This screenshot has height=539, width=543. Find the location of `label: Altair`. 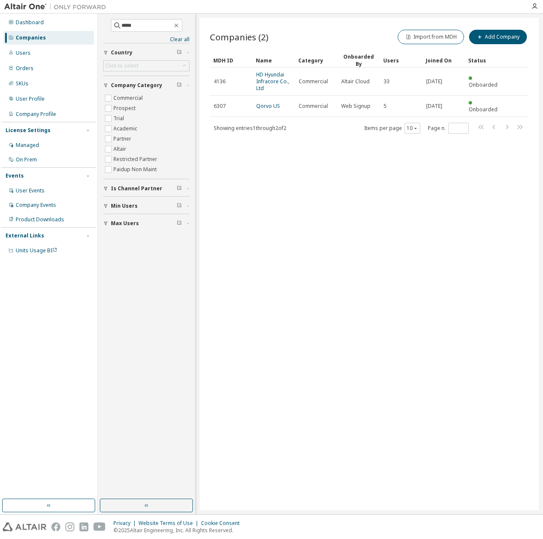

label: Altair is located at coordinates (121, 149).